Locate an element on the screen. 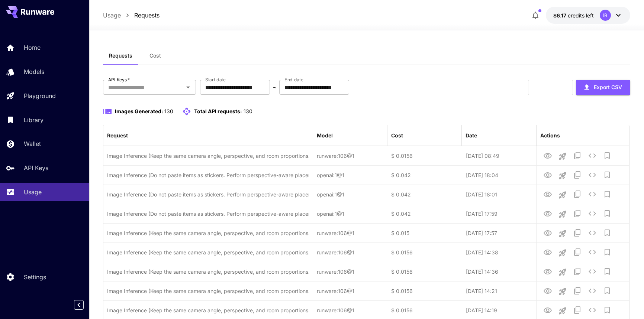  span: Requests is located at coordinates (120, 56).